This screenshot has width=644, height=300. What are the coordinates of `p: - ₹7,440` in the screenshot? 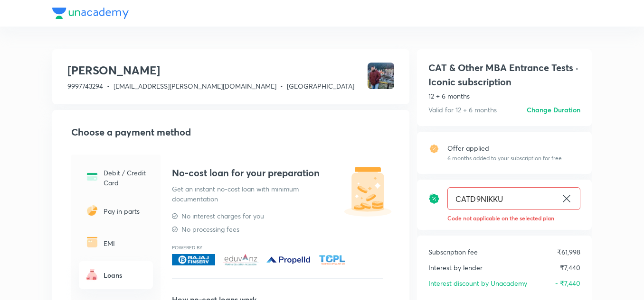 It's located at (567, 283).